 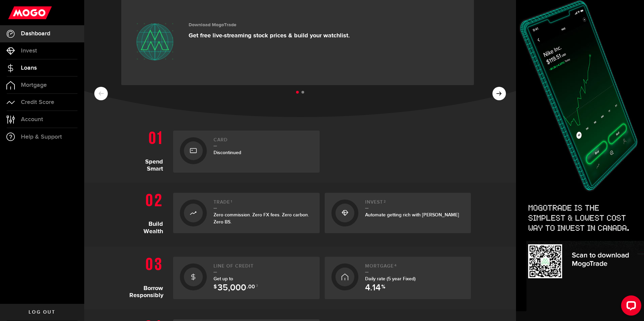 I want to click on span: Credit Score, so click(x=37, y=102).